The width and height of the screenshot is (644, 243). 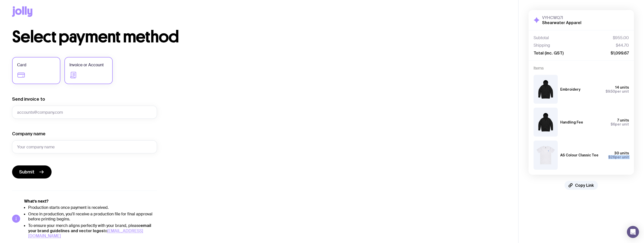 What do you see at coordinates (620, 53) in the screenshot?
I see `span: $1,099.67` at bounding box center [620, 53].